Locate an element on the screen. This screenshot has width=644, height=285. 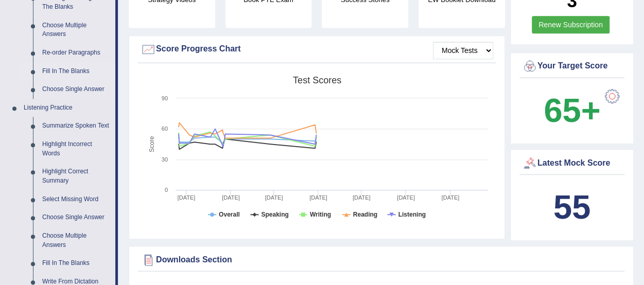
tspan: Reading is located at coordinates (365, 215).